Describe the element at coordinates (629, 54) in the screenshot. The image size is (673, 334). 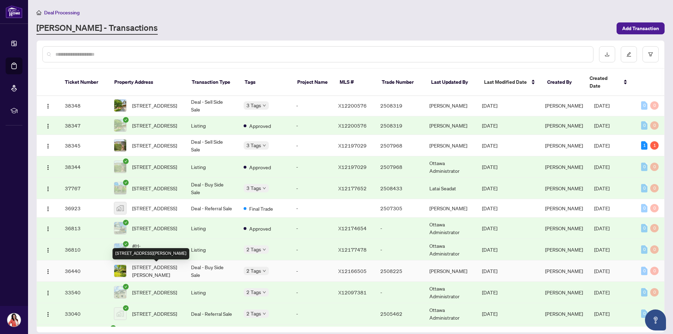
I see `button: edit` at that location.